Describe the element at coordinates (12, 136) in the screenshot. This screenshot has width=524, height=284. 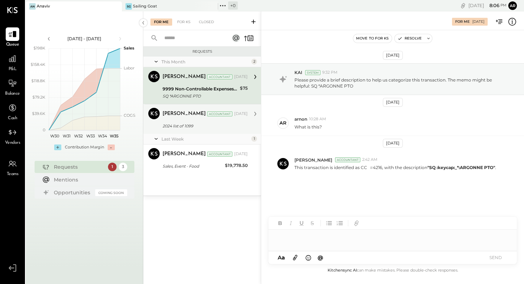
I see `a: Vendors` at that location.